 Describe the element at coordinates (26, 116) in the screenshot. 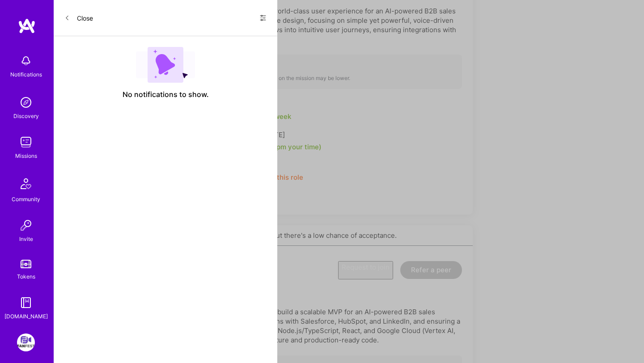

I see `div: Discovery` at that location.